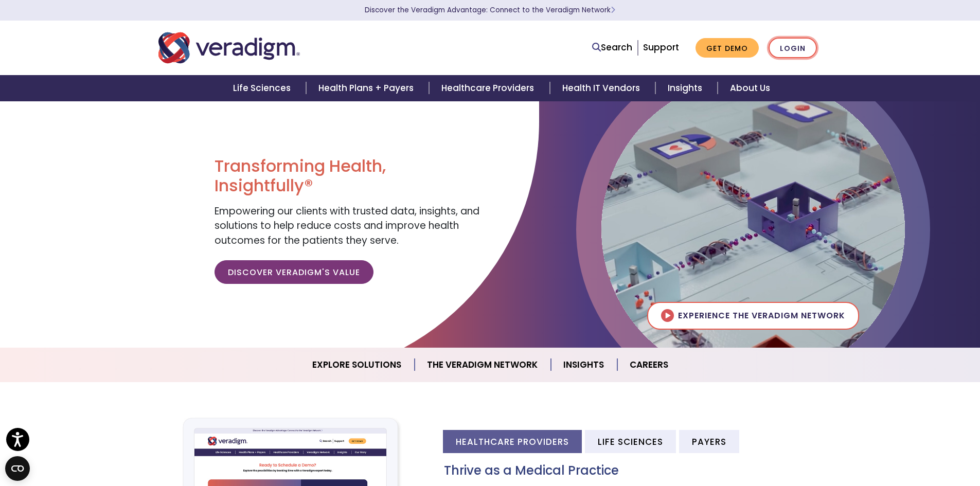  What do you see at coordinates (603, 88) in the screenshot?
I see `a: Health IT Vendors` at bounding box center [603, 88].